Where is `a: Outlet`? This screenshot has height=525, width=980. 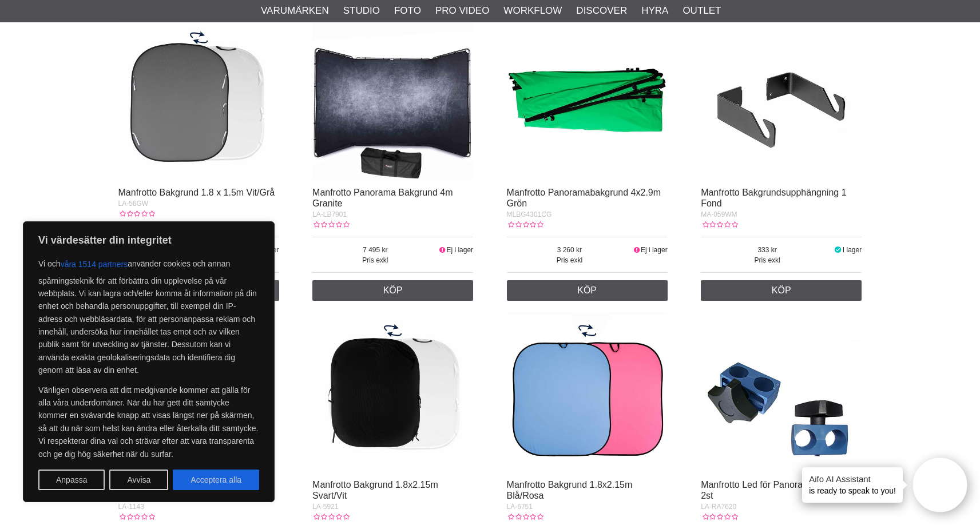 a: Outlet is located at coordinates (702, 11).